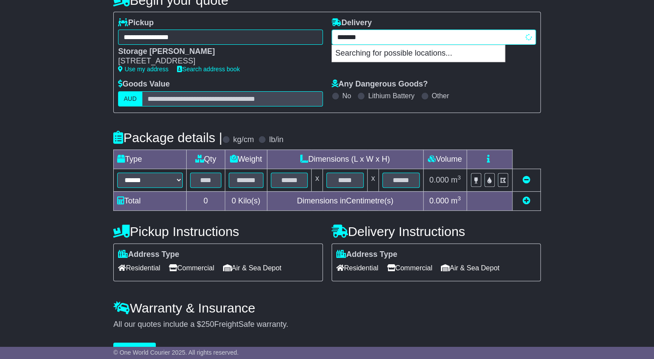 This screenshot has width=654, height=359. What do you see at coordinates (144, 84) in the screenshot?
I see `label: Goods Value` at bounding box center [144, 84].